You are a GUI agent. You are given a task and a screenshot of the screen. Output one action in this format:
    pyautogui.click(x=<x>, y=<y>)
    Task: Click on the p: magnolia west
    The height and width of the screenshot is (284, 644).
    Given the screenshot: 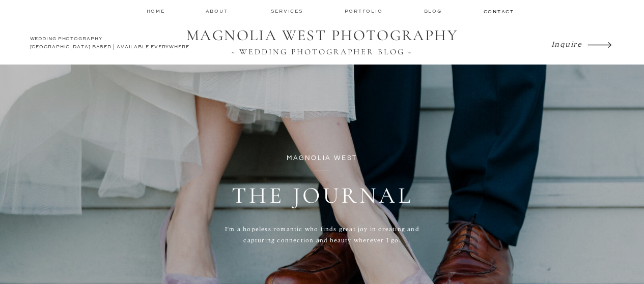 What is the action you would take?
    pyautogui.click(x=322, y=158)
    